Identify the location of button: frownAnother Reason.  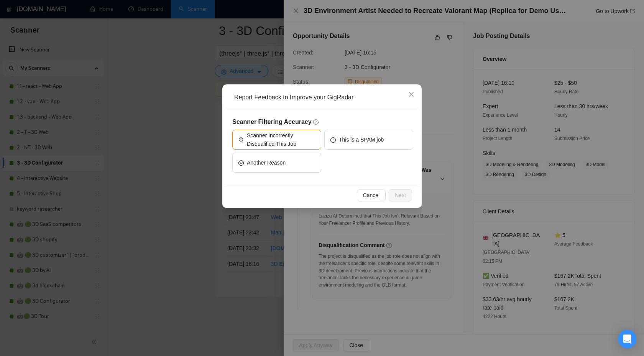
(277, 162).